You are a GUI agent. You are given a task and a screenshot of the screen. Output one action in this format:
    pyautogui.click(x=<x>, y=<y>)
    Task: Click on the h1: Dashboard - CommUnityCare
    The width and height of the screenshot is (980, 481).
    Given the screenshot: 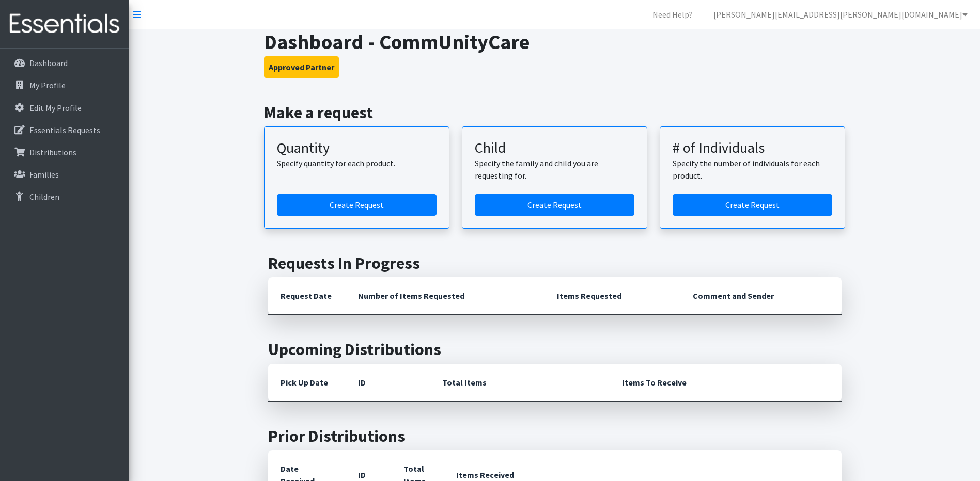 What is the action you would take?
    pyautogui.click(x=554, y=42)
    